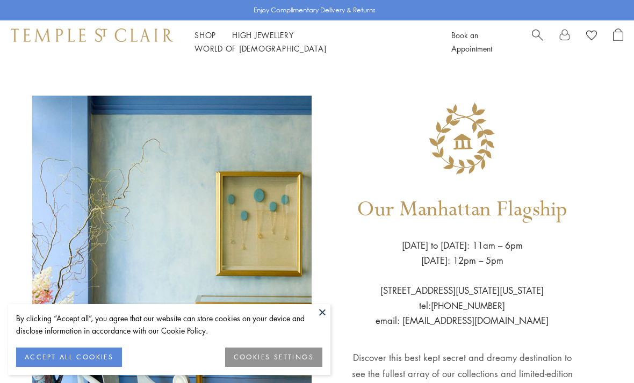 The width and height of the screenshot is (634, 383). What do you see at coordinates (618, 42) in the screenshot?
I see `a: Open Shopping Bag` at bounding box center [618, 42].